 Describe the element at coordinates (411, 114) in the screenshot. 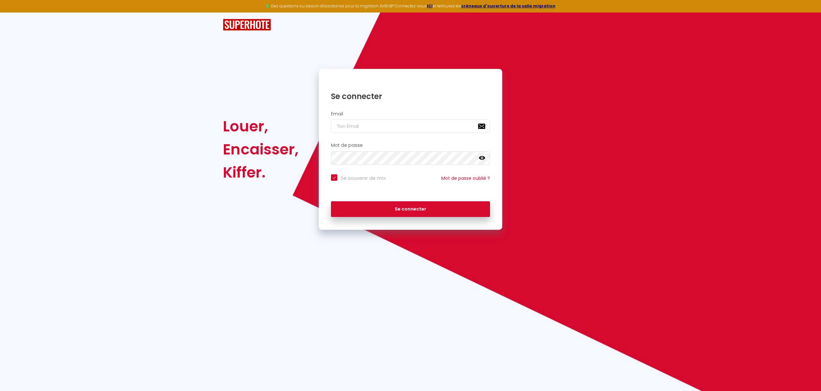

I see `h2: Email` at that location.